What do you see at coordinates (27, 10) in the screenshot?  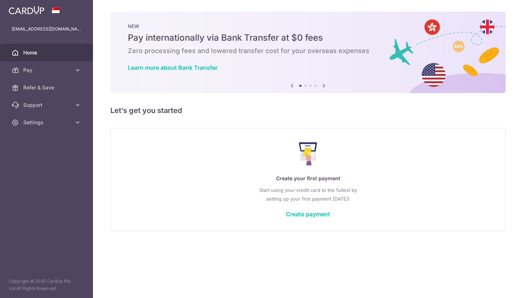 I see `img: CardUp` at bounding box center [27, 10].